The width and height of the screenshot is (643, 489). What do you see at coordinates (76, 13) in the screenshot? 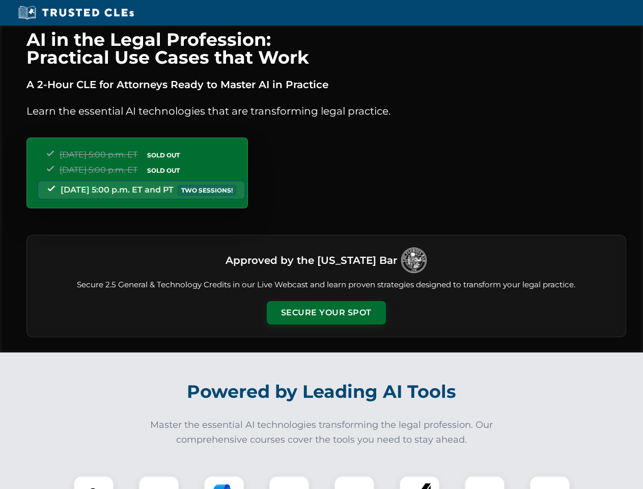
I see `img: Trusted CLEs` at bounding box center [76, 13].